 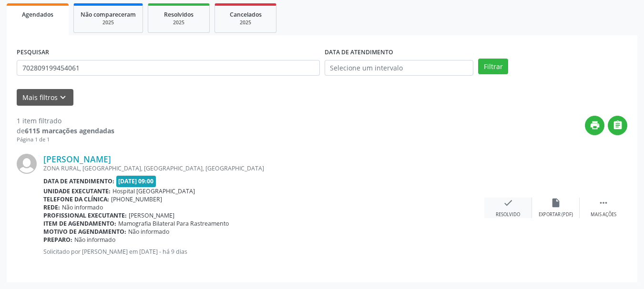 I want to click on div: de, so click(x=65, y=131).